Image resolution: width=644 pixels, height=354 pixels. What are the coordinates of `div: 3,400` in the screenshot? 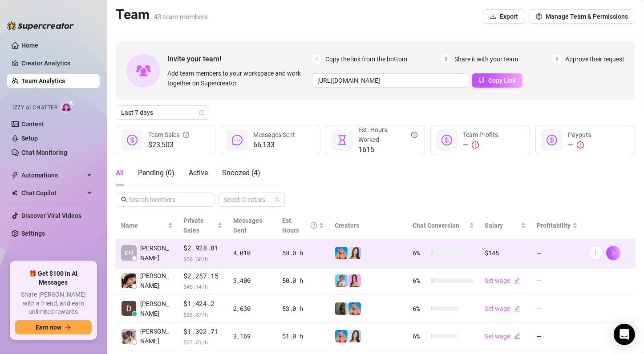 It's located at (252, 281).